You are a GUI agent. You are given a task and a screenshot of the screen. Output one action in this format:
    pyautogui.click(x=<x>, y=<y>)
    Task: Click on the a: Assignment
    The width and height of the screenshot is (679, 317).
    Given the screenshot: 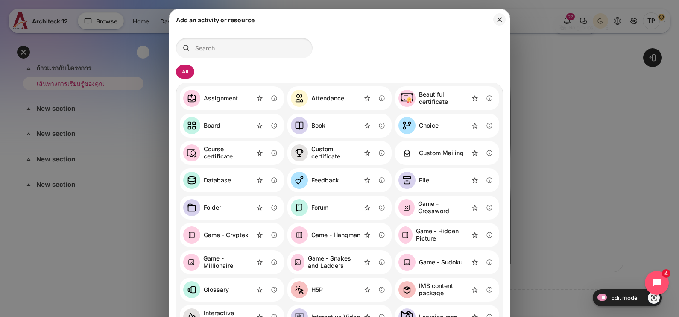 What is the action you would take?
    pyautogui.click(x=210, y=98)
    